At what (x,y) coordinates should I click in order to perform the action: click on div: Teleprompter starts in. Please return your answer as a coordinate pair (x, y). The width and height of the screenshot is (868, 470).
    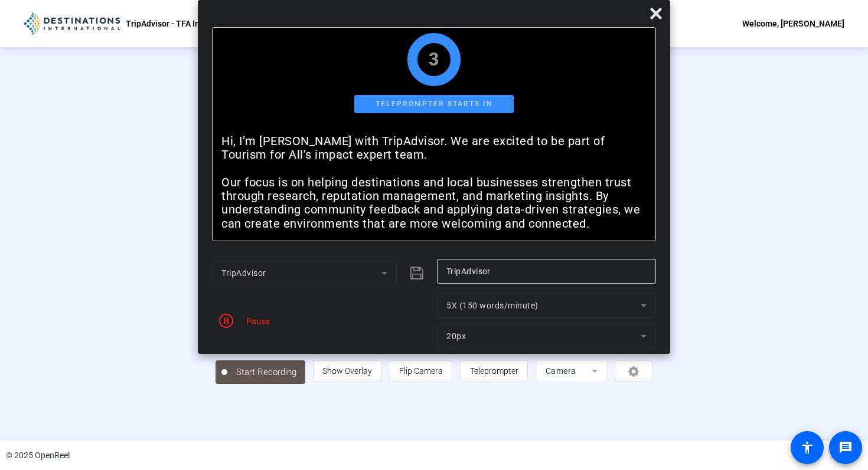
    Looking at the image, I should click on (434, 104).